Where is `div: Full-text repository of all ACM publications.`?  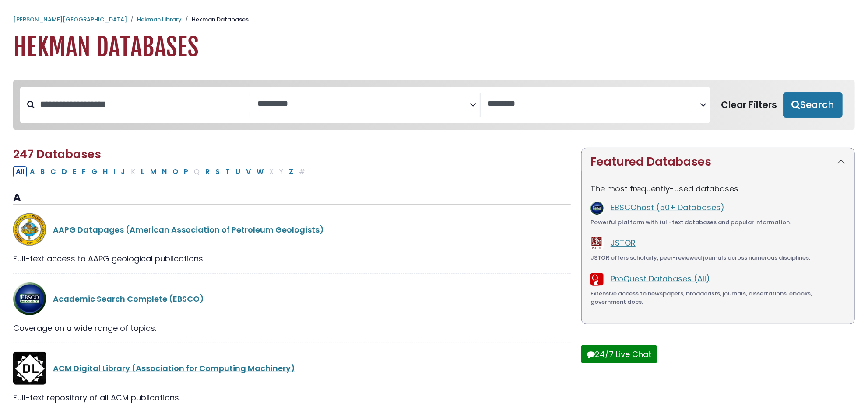 div: Full-text repository of all ACM publications. is located at coordinates (292, 398).